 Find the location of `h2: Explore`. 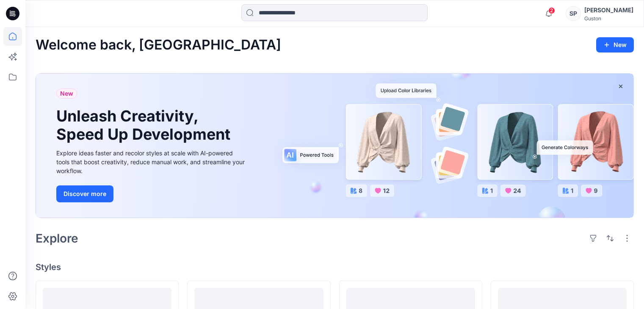

h2: Explore is located at coordinates (57, 239).